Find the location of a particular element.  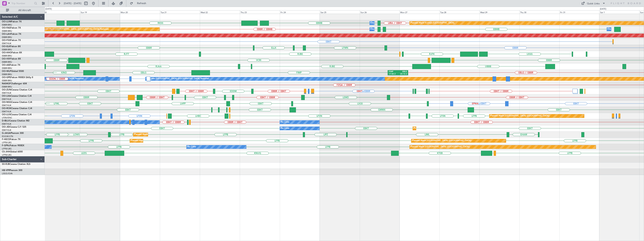

button: Refresh is located at coordinates (139, 3).